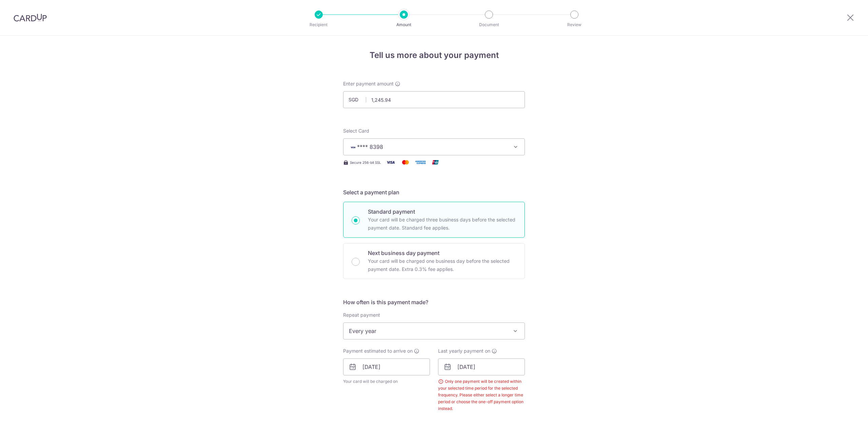  I want to click on span: Last yearly payment on, so click(464, 351).